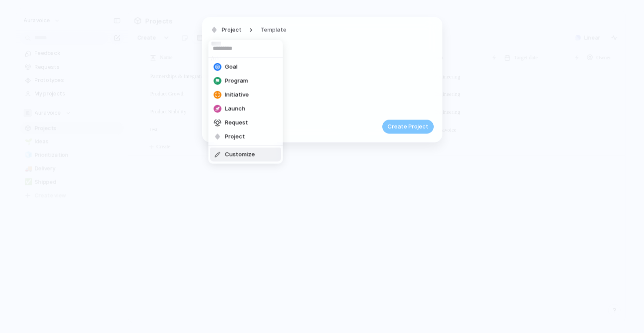 The height and width of the screenshot is (333, 644). I want to click on span: Request, so click(237, 123).